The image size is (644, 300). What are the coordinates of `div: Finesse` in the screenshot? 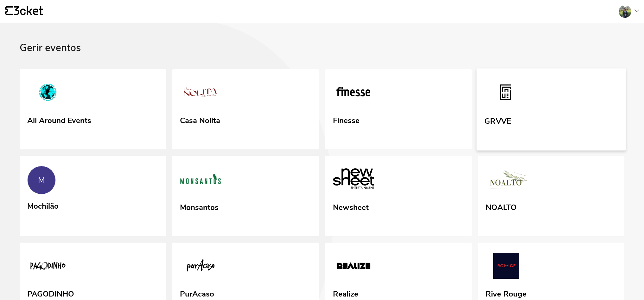 It's located at (346, 119).